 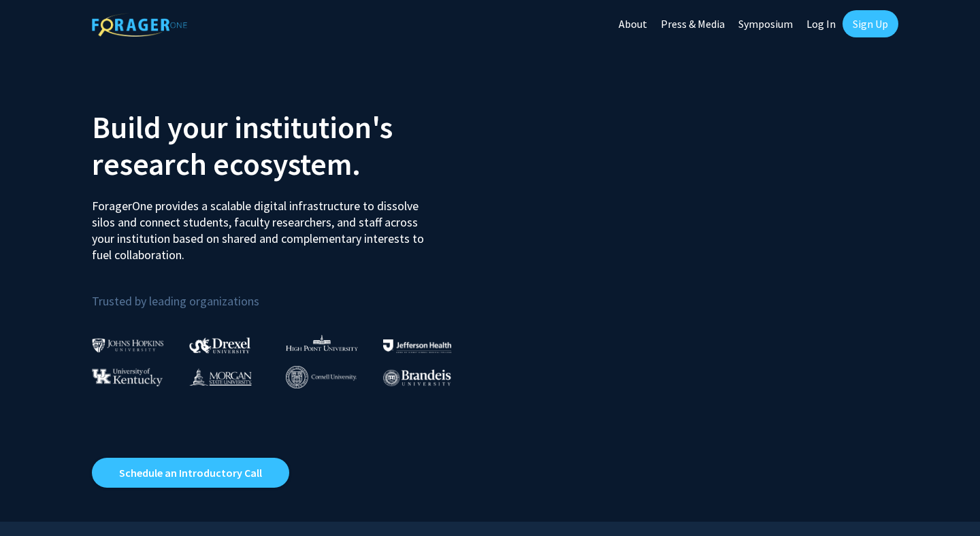 I want to click on img: Drexel University, so click(x=220, y=345).